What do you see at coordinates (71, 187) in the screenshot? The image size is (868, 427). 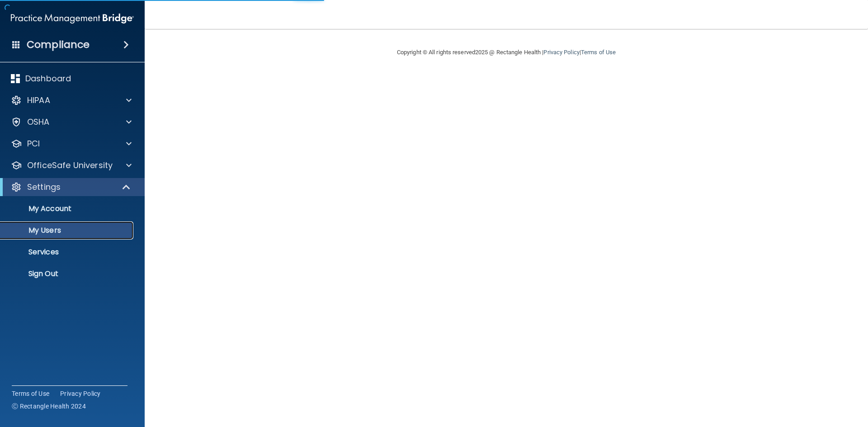 I see `a: Settings` at bounding box center [71, 187].